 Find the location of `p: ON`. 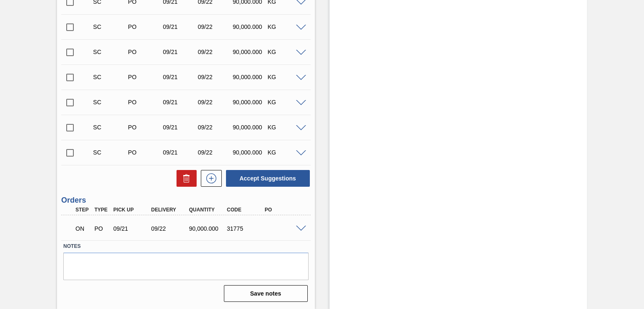

p: ON is located at coordinates (83, 229).